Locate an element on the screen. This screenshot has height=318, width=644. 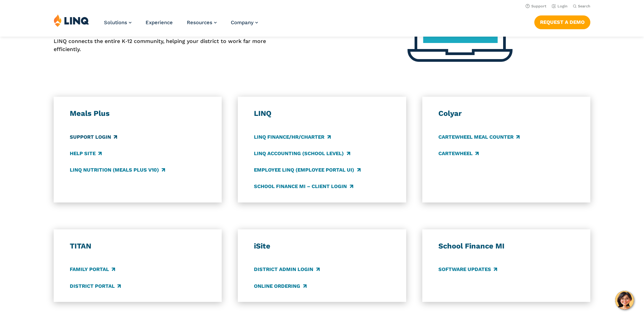
a: District Admin Login is located at coordinates (287, 270).